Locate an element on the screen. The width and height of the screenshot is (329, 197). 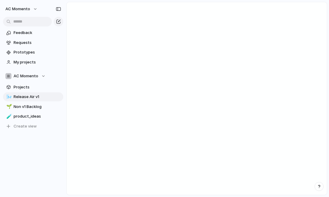
a: My projects is located at coordinates (33, 62).